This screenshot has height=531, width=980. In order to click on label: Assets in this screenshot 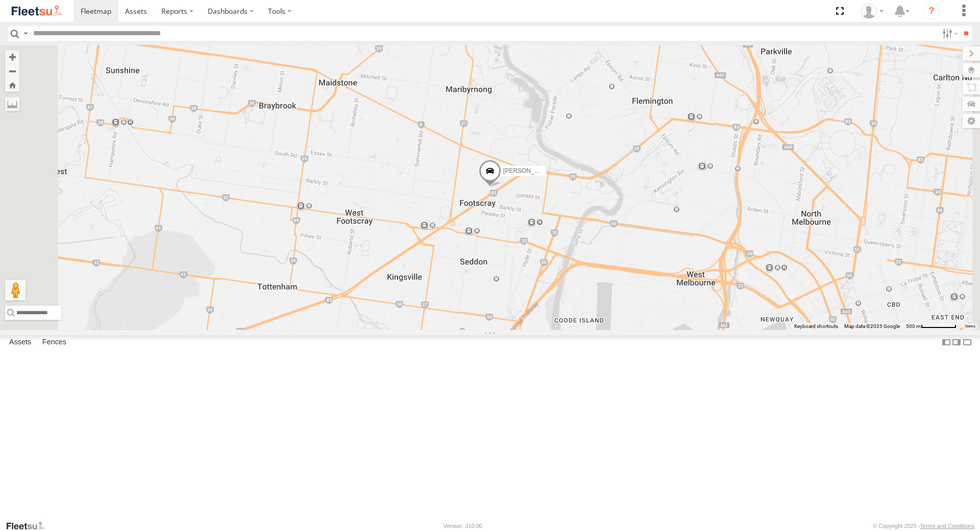, I will do `click(20, 342)`.